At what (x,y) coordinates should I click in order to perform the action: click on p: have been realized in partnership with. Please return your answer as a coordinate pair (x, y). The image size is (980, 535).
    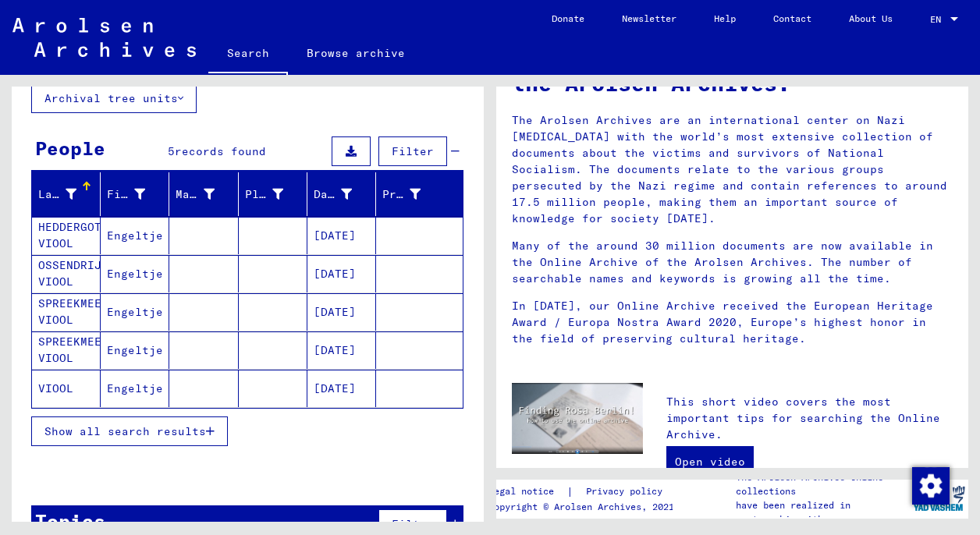
    Looking at the image, I should click on (822, 512).